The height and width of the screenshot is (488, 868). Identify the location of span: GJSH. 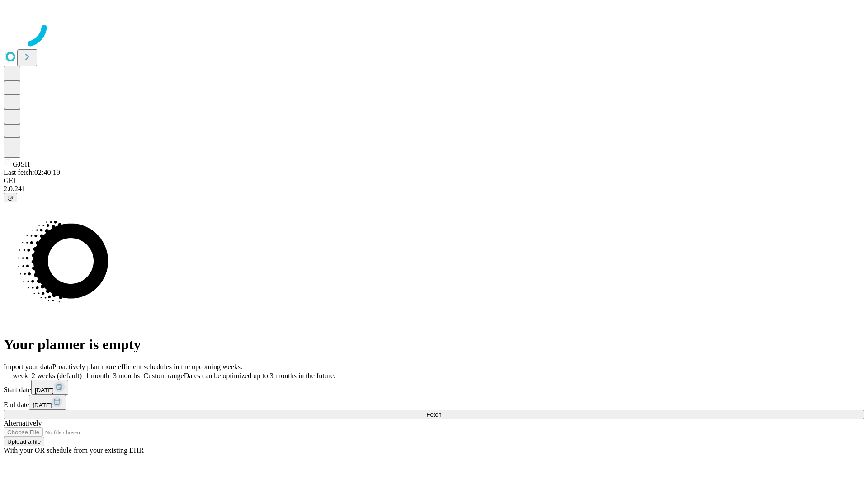
(21, 164).